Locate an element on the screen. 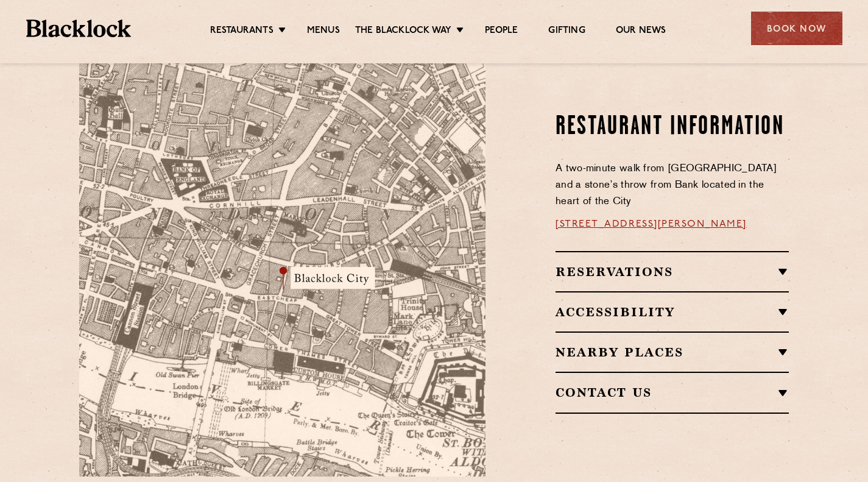 The image size is (868, 482). a: The Blacklock Way is located at coordinates (404, 32).